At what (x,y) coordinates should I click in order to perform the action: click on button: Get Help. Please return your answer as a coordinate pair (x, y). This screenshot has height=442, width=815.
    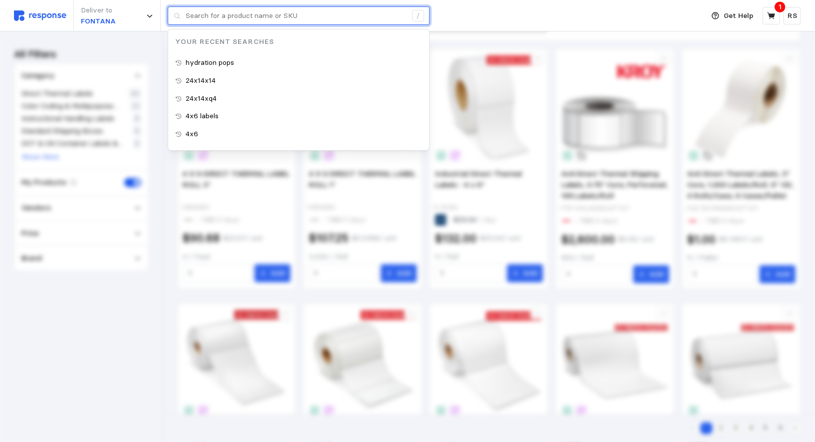
    Looking at the image, I should click on (732, 16).